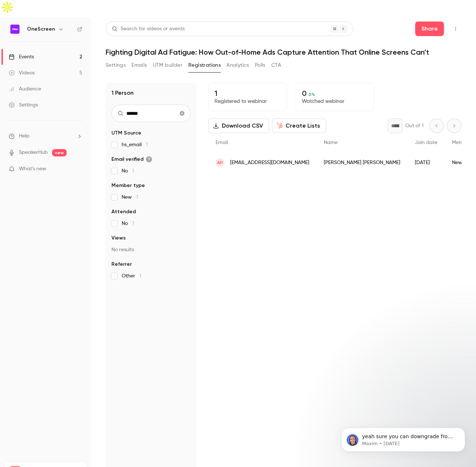 The width and height of the screenshot is (476, 467). What do you see at coordinates (130, 197) in the screenshot?
I see `span: New` at bounding box center [130, 197].